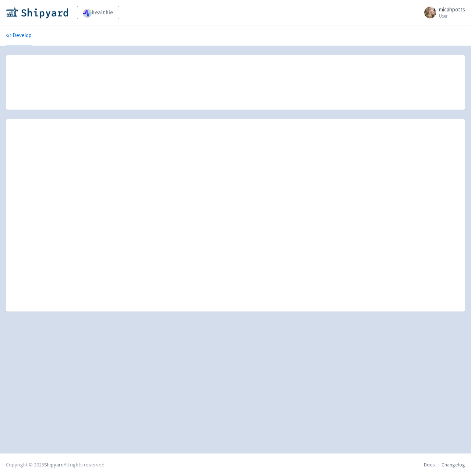 This screenshot has height=476, width=471. What do you see at coordinates (452, 16) in the screenshot?
I see `small: User` at bounding box center [452, 16].